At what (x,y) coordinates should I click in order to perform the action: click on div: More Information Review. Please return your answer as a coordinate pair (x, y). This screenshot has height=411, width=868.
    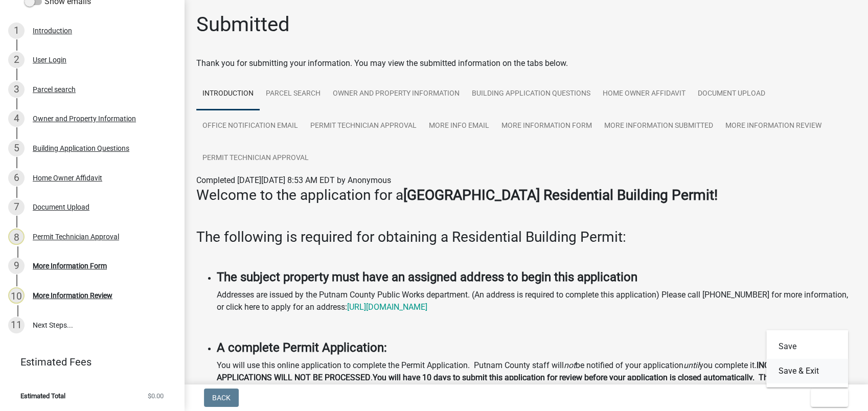
    Looking at the image, I should click on (73, 295).